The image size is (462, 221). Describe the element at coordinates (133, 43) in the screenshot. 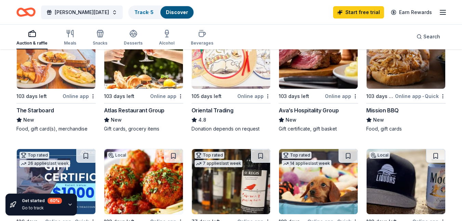

I see `div: Desserts` at that location.